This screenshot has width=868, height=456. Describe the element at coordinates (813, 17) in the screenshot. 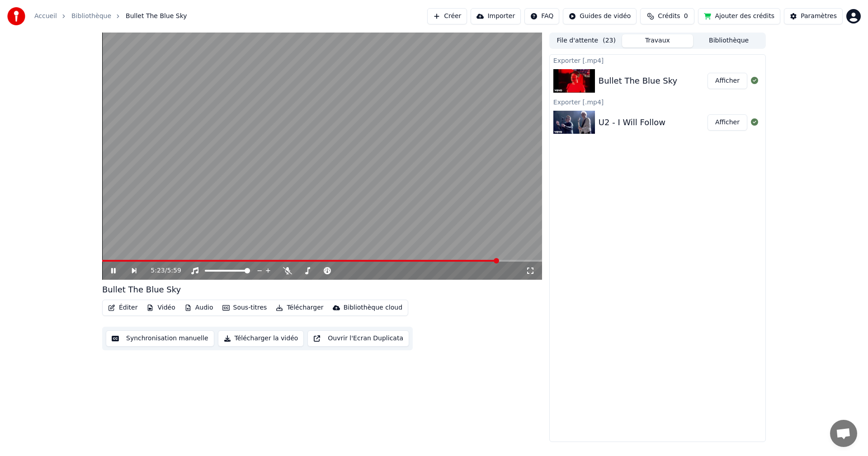

I see `button: Paramètres` at that location.